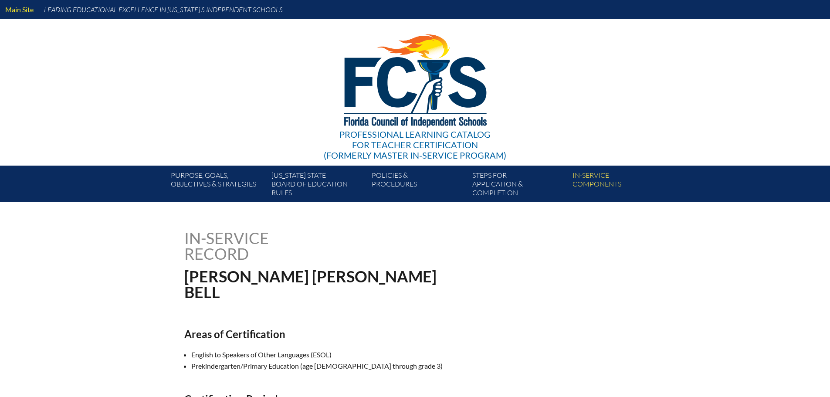  What do you see at coordinates (415, 78) in the screenshot?
I see `img: FCISlogo221.eps` at bounding box center [415, 78].